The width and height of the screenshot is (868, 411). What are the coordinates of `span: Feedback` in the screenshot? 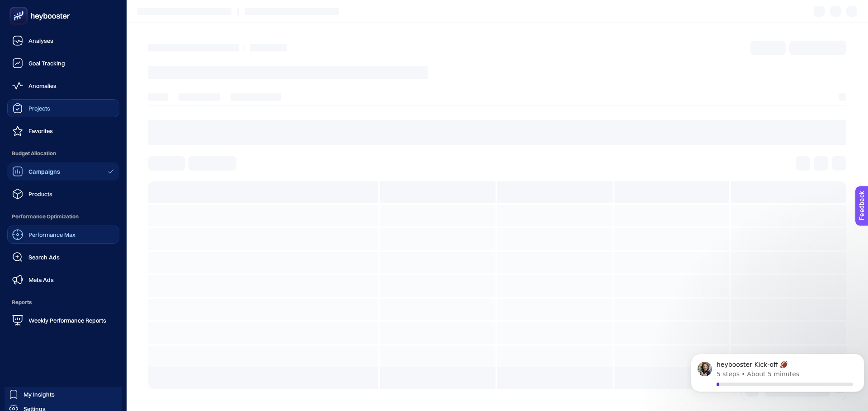 It's located at (20, 6).